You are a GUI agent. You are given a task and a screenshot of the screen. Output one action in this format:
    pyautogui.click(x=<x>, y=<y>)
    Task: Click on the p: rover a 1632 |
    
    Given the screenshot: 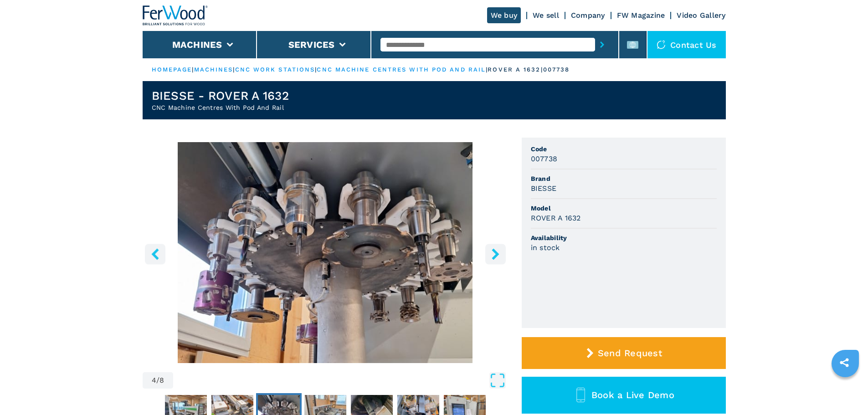 What is the action you would take?
    pyautogui.click(x=515, y=70)
    